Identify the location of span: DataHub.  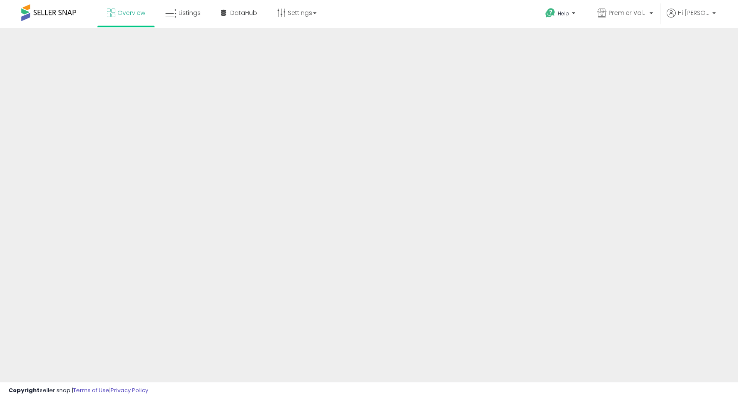
(243, 13).